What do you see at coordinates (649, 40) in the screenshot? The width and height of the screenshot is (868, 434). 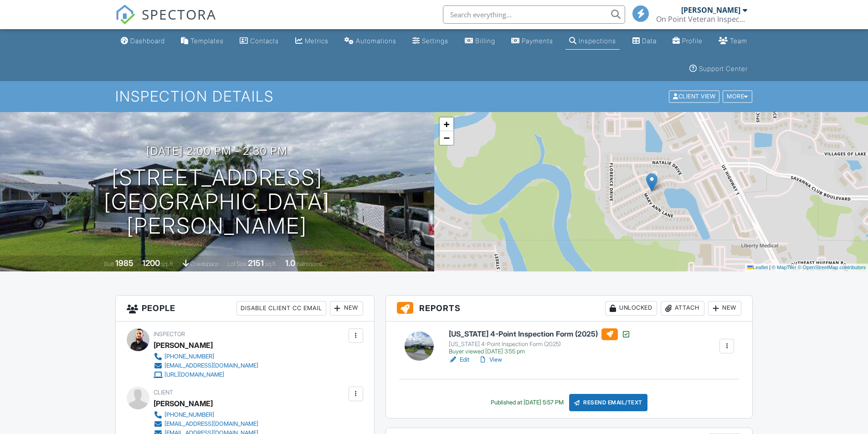 I see `div: Data` at bounding box center [649, 40].